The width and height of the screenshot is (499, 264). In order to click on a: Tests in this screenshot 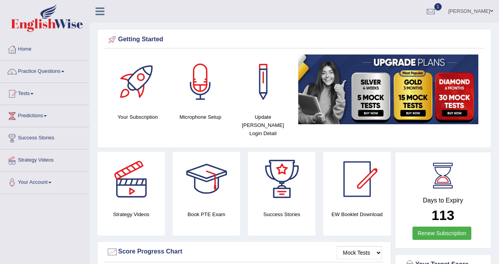, I will do `click(45, 93)`.